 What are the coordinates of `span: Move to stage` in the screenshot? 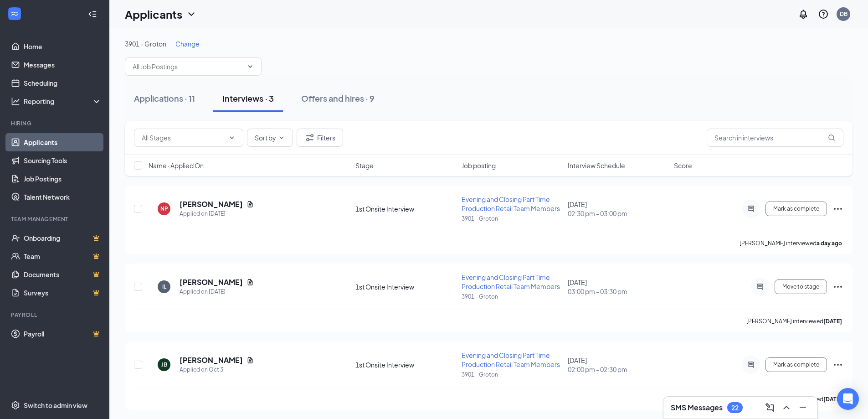 It's located at (800, 287).